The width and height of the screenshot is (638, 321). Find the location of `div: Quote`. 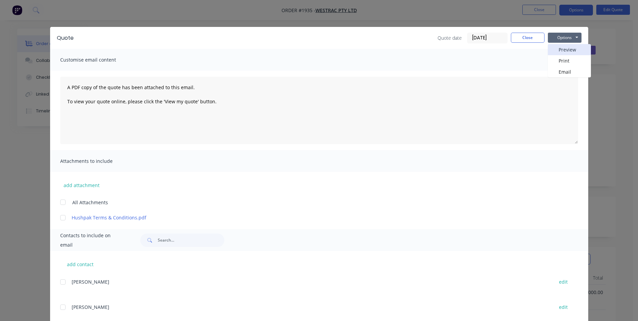

div: Quote is located at coordinates (65, 38).